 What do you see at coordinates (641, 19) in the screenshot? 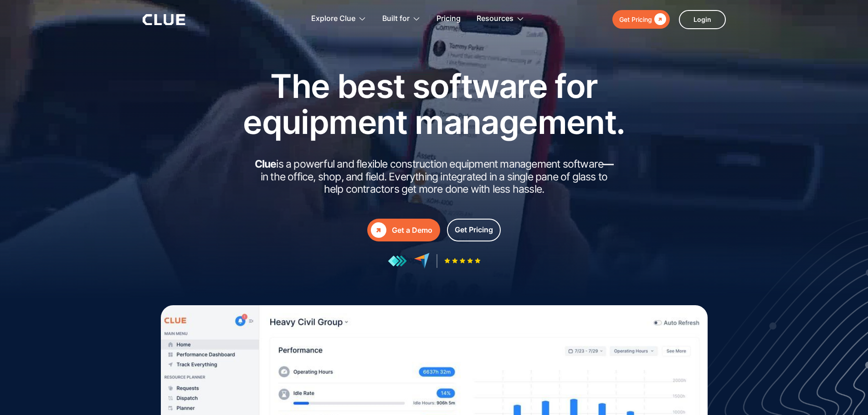
I see `a: Get Pricing` at bounding box center [641, 19].